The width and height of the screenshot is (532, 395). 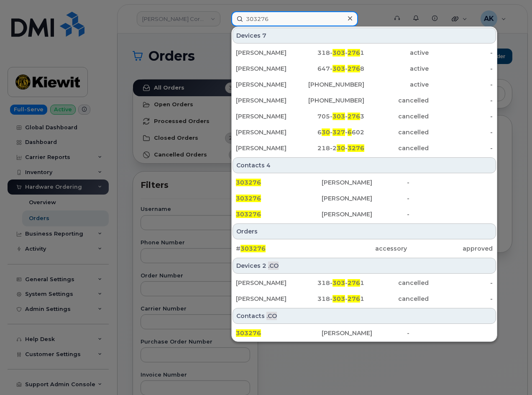 I want to click on a: #303276accessoryapproved, so click(x=365, y=248).